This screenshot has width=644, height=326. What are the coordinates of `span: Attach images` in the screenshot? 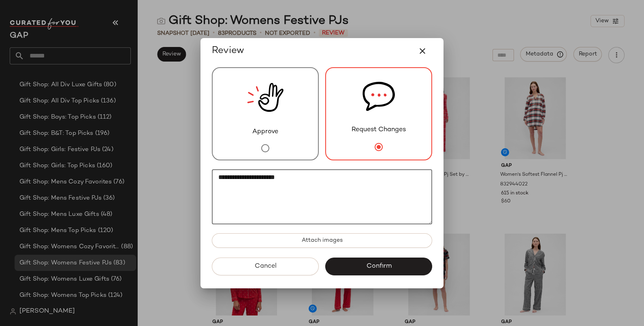 It's located at (322, 240).